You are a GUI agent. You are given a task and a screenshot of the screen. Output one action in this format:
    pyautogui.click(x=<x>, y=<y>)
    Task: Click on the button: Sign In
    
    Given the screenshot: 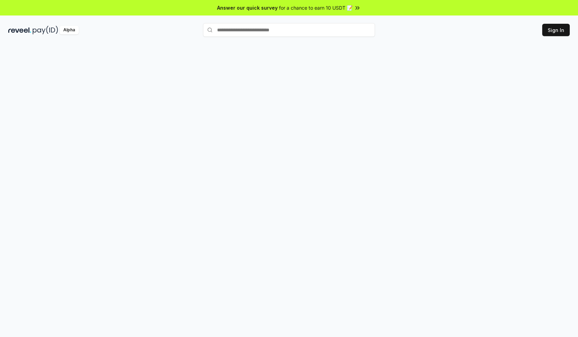 What is the action you would take?
    pyautogui.click(x=556, y=30)
    